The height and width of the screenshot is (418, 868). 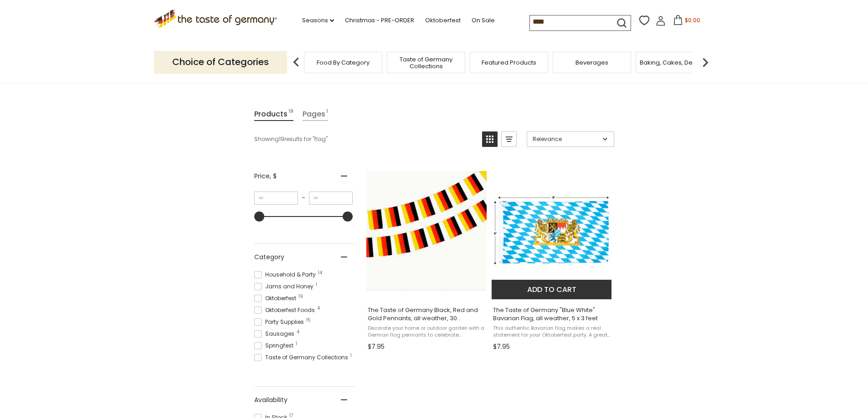 What do you see at coordinates (221, 62) in the screenshot?
I see `p: Choice of Categories` at bounding box center [221, 62].